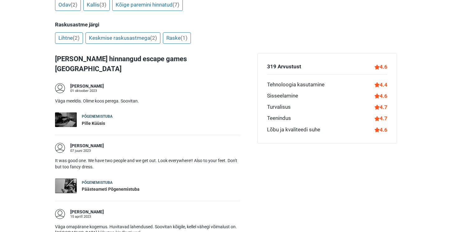 This screenshot has width=452, height=232. What do you see at coordinates (279, 118) in the screenshot?
I see `div: Teenindus` at bounding box center [279, 118].